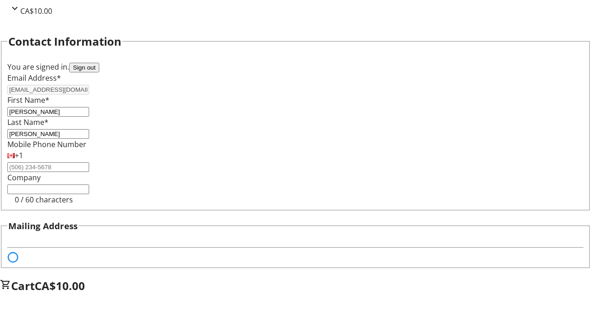 This screenshot has width=591, height=332. What do you see at coordinates (28, 122) in the screenshot?
I see `label: Last Name*` at bounding box center [28, 122].